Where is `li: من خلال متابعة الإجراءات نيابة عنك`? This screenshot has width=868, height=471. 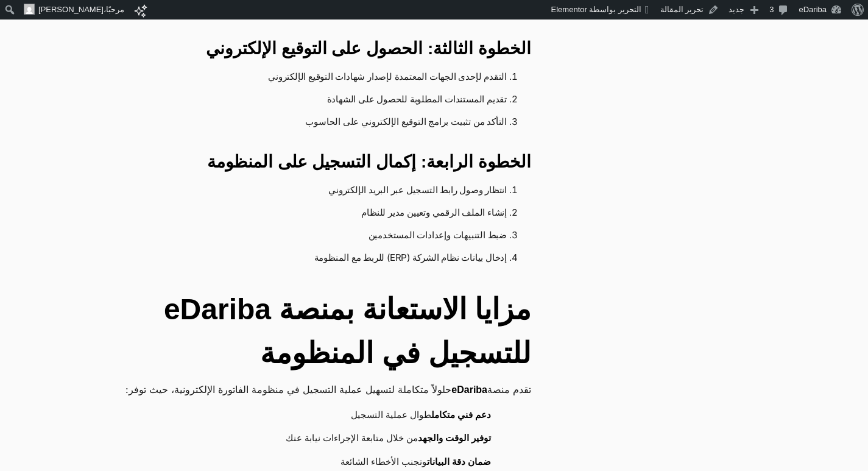 li: من خلال متابعة الإجراءات نيابة عنك is located at coordinates (307, 439).